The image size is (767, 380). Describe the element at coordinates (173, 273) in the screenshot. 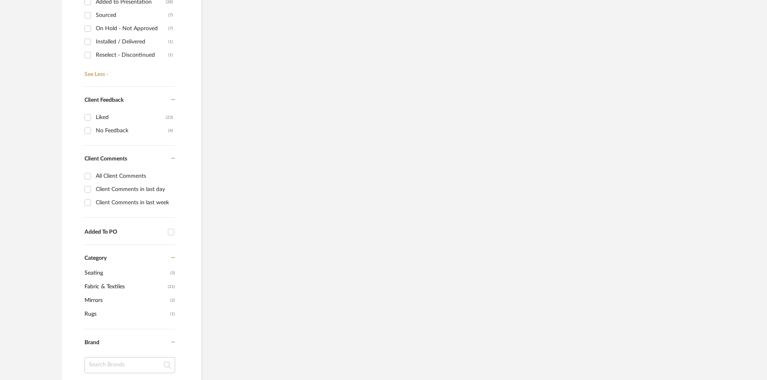

I see `span: (3)` at that location.